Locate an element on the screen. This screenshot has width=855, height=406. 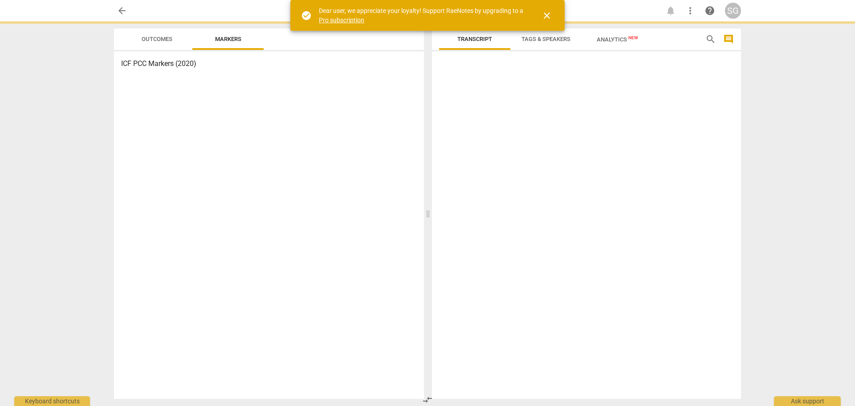
button: Search is located at coordinates (711, 39).